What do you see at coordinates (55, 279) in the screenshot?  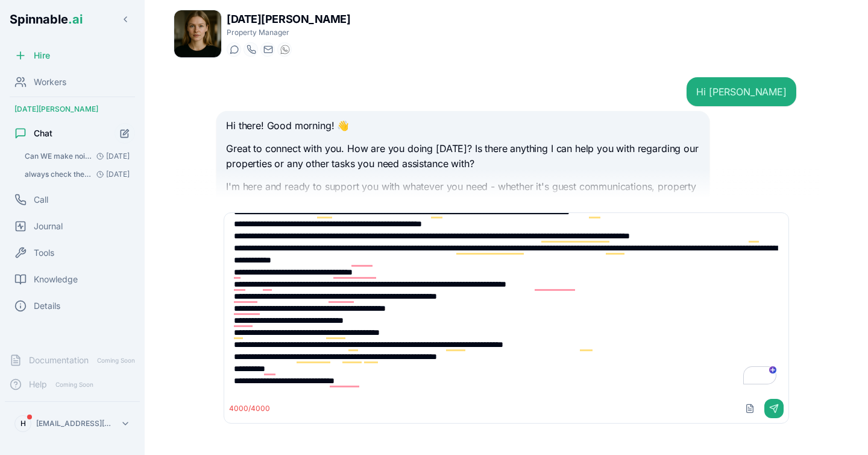 I see `span: Knowledge` at bounding box center [55, 279].